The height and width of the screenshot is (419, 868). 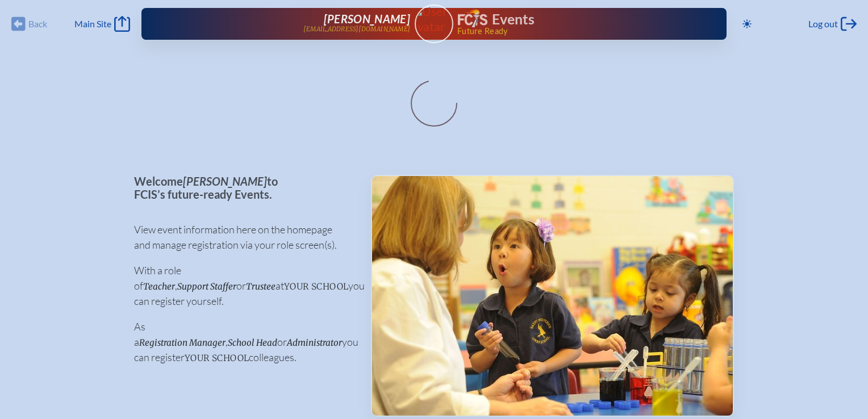 What do you see at coordinates (574, 22) in the screenshot?
I see `div: FCIS Events — Future ready` at bounding box center [574, 22].